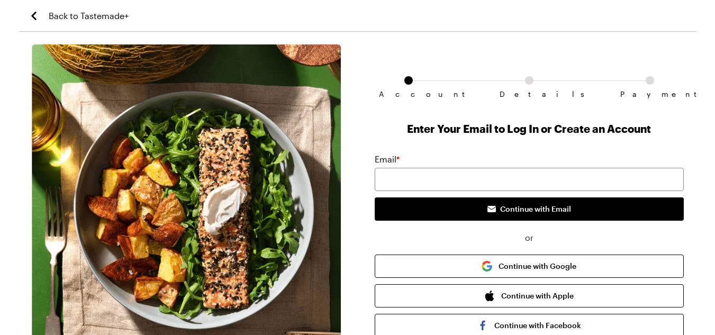  Describe the element at coordinates (88, 16) in the screenshot. I see `span: Back to Tastemade+` at that location.